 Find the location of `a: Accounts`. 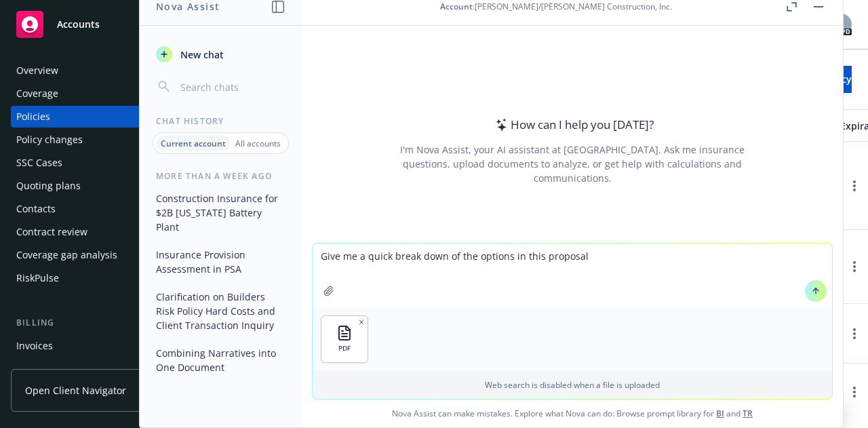

a: Accounts is located at coordinates (95, 25).